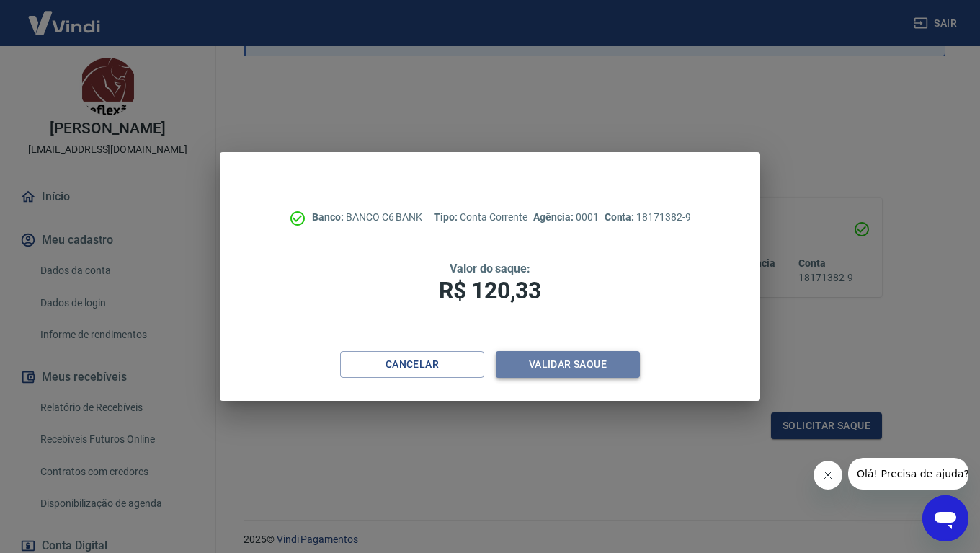  Describe the element at coordinates (329, 217) in the screenshot. I see `span: Banco:` at that location.